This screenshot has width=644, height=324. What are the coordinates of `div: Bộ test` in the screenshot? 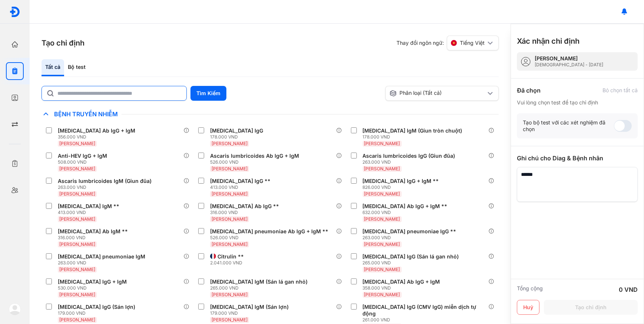 It's located at (77, 68).